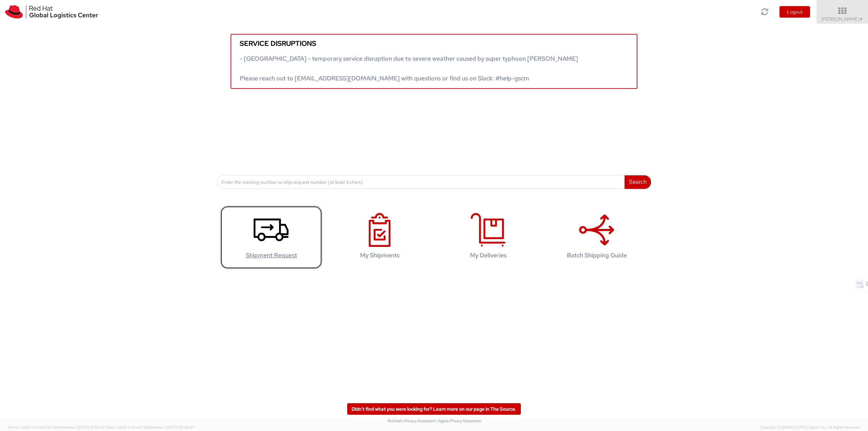 The width and height of the screenshot is (868, 431). Describe the element at coordinates (458, 420) in the screenshot. I see `a: | Agistix Privacy Statement` at that location.